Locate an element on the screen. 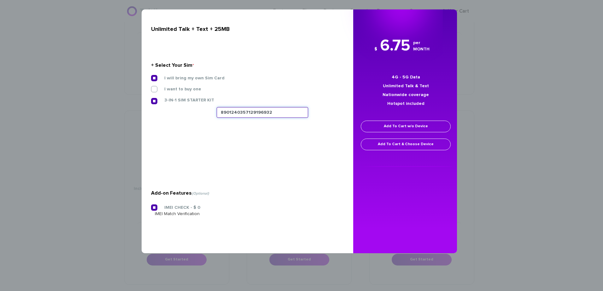  a: Add To Cart & Choose Device is located at coordinates (406, 144).